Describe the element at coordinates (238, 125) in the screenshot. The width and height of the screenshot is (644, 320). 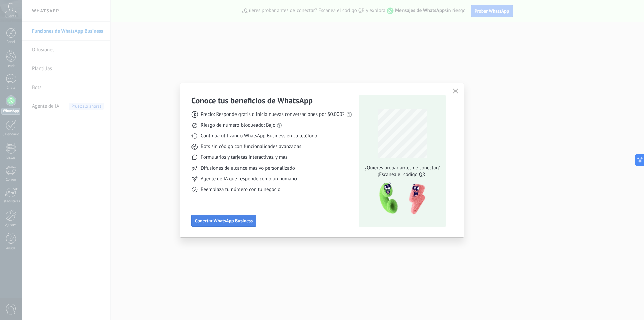
I see `span: Riesgo de número bloqueado: Bajo` at that location.